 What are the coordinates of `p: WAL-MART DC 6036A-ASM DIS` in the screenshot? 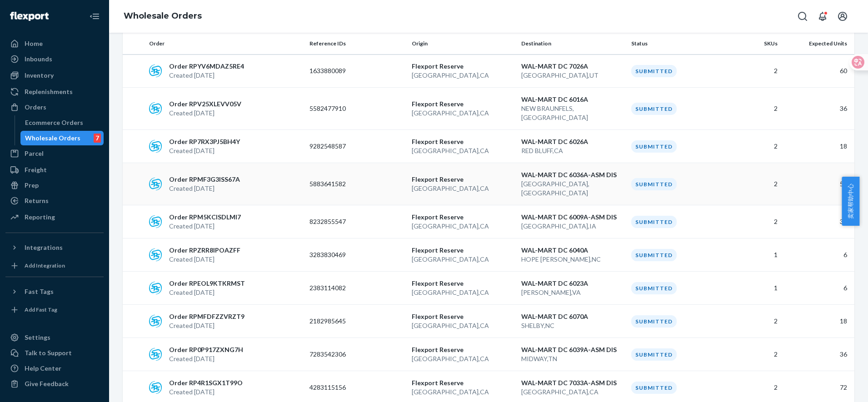 It's located at (573, 175).